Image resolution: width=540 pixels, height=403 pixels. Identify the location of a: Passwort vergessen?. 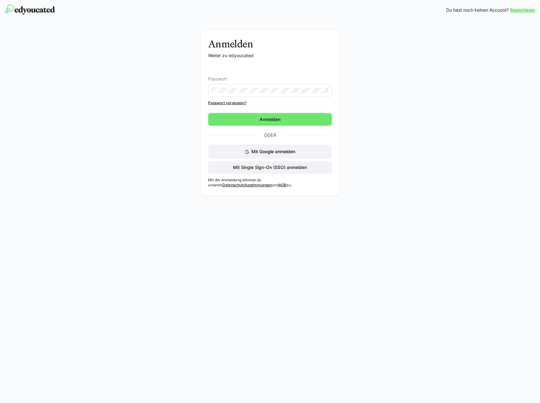
(270, 103).